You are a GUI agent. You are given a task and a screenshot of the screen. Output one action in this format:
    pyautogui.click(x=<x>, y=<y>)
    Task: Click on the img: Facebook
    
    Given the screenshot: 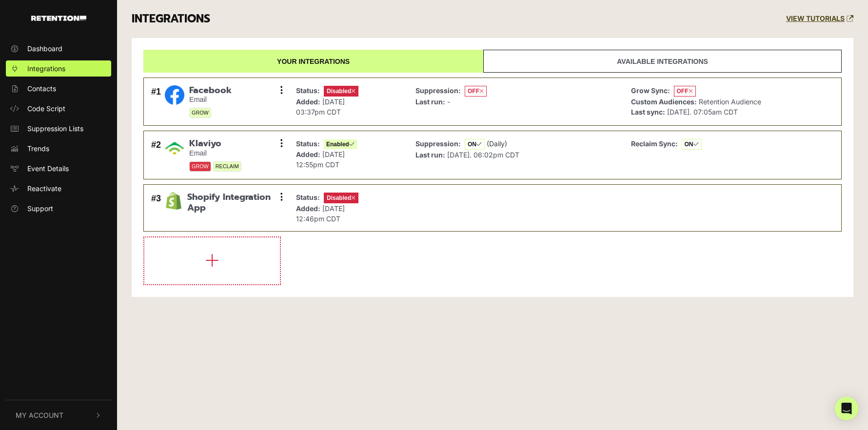 What is the action you would take?
    pyautogui.click(x=174, y=95)
    